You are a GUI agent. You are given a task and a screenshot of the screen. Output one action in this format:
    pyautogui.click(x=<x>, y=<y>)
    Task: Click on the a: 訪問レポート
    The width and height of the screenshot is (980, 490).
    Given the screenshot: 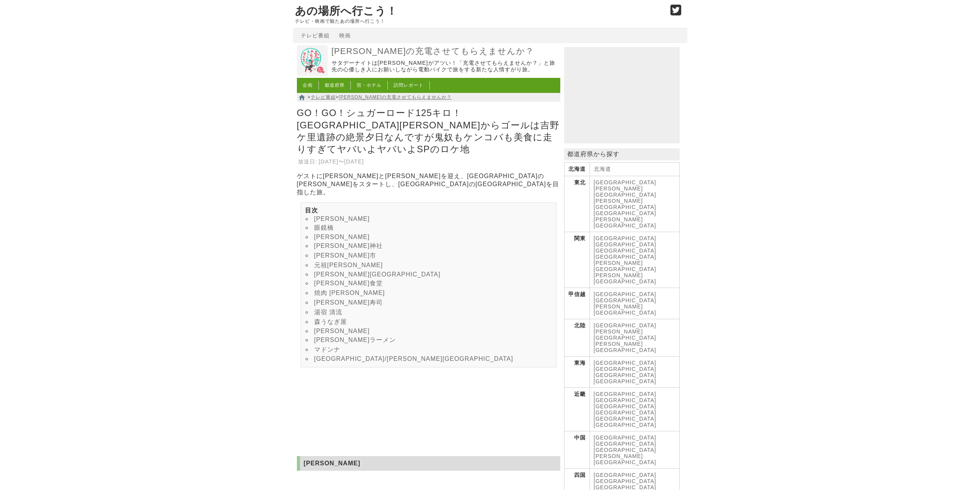 What is the action you would take?
    pyautogui.click(x=409, y=86)
    